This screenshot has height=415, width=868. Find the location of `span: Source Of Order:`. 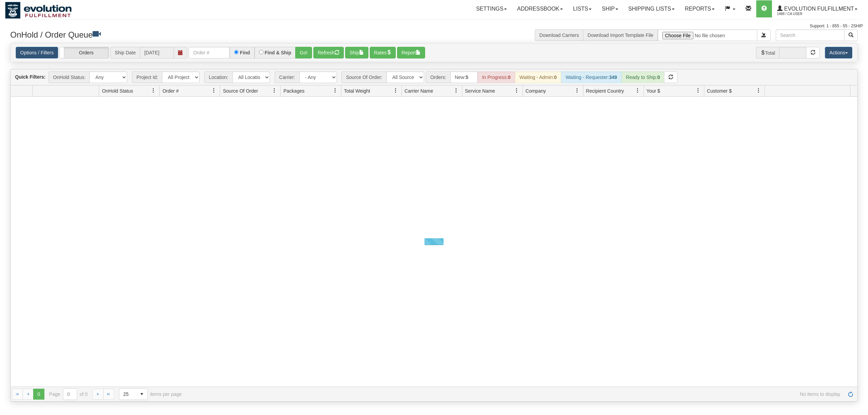

span: Source Of Order: is located at coordinates (364, 77).